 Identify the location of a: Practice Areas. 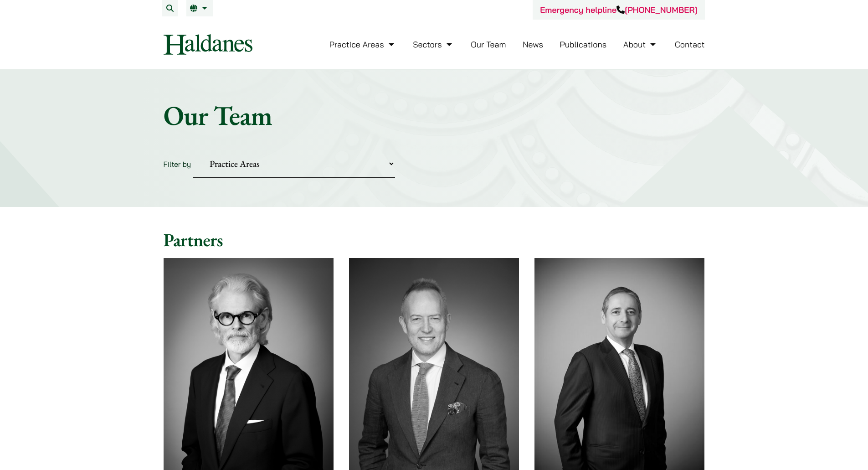
(363, 45).